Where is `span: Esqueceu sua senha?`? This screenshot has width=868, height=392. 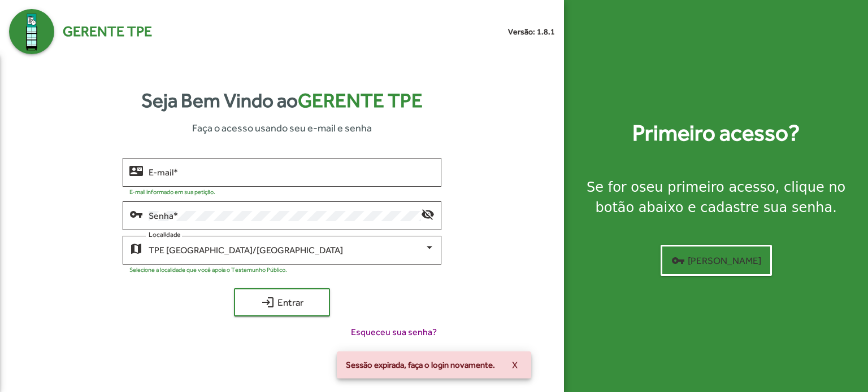
span: Esqueceu sua senha? is located at coordinates (393, 332).